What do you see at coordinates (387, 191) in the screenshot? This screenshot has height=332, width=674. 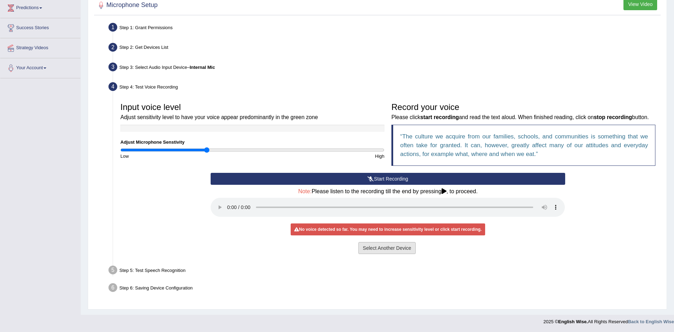 I see `h4: Please listen to the recording till the end by pressing , to proceed.` at bounding box center [387, 191].